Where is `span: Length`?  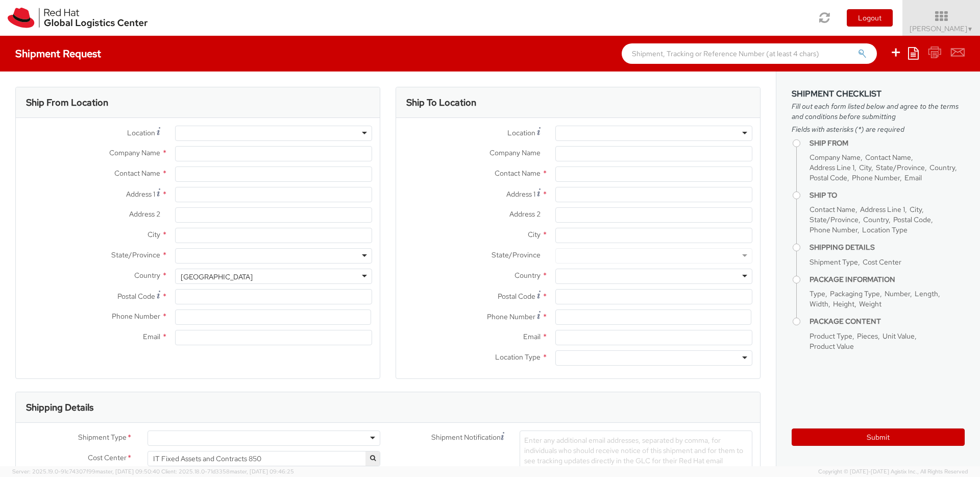
span: Length is located at coordinates (927, 293).